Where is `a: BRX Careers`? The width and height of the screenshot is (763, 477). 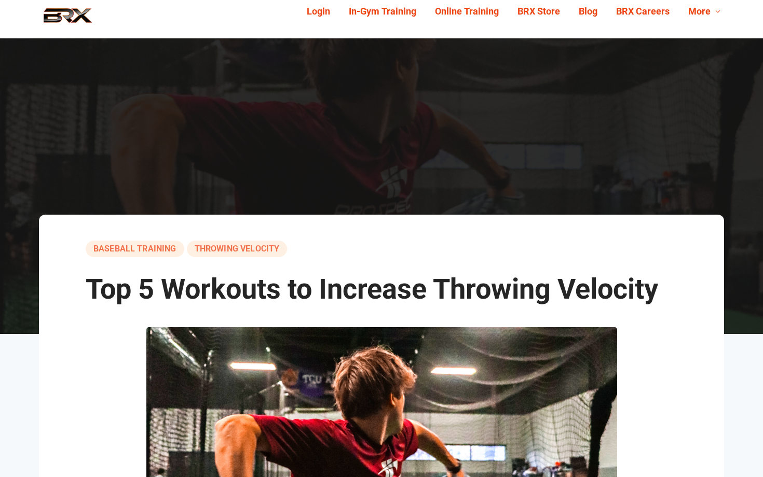 a: BRX Careers is located at coordinates (642, 11).